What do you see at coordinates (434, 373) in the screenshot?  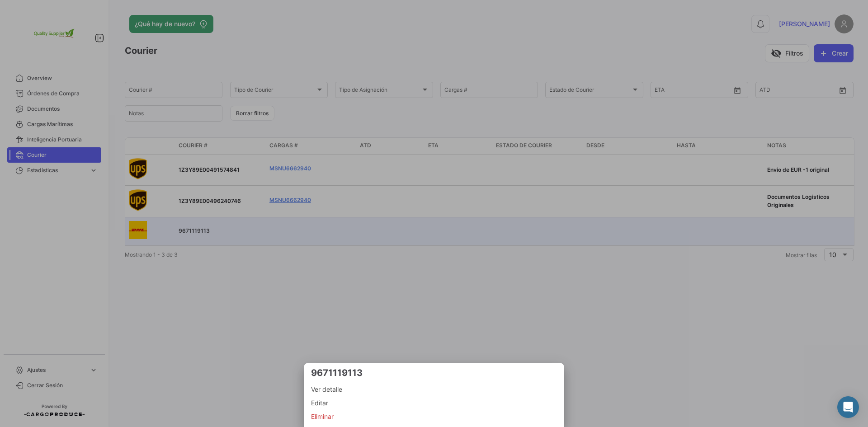 I see `h3: 9671119113` at bounding box center [434, 373].